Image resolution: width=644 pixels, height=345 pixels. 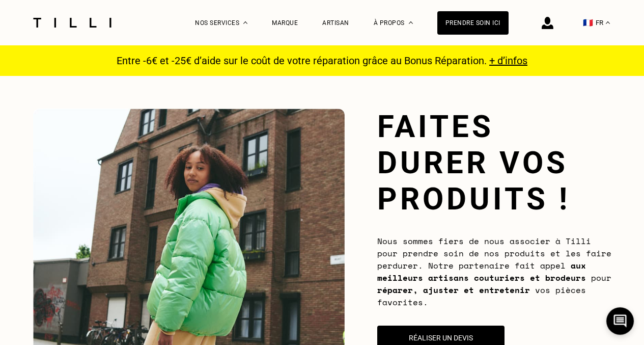 What do you see at coordinates (335, 23) in the screenshot?
I see `a: Artisan` at bounding box center [335, 23].